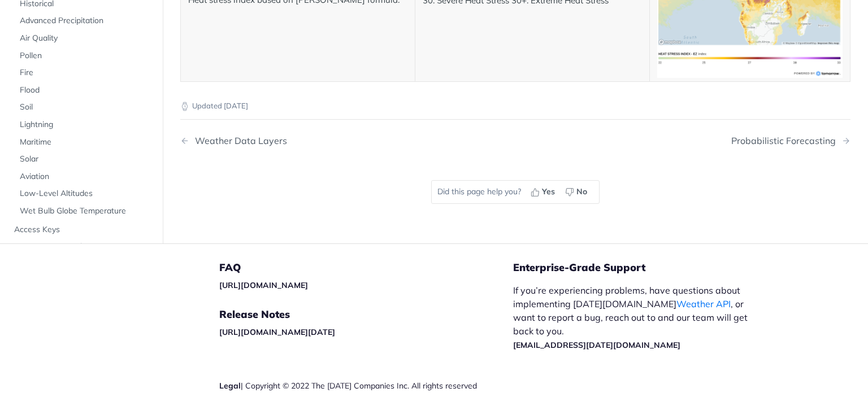 Image resolution: width=868 pixels, height=397 pixels. I want to click on div: Did this page help you?, so click(516, 192).